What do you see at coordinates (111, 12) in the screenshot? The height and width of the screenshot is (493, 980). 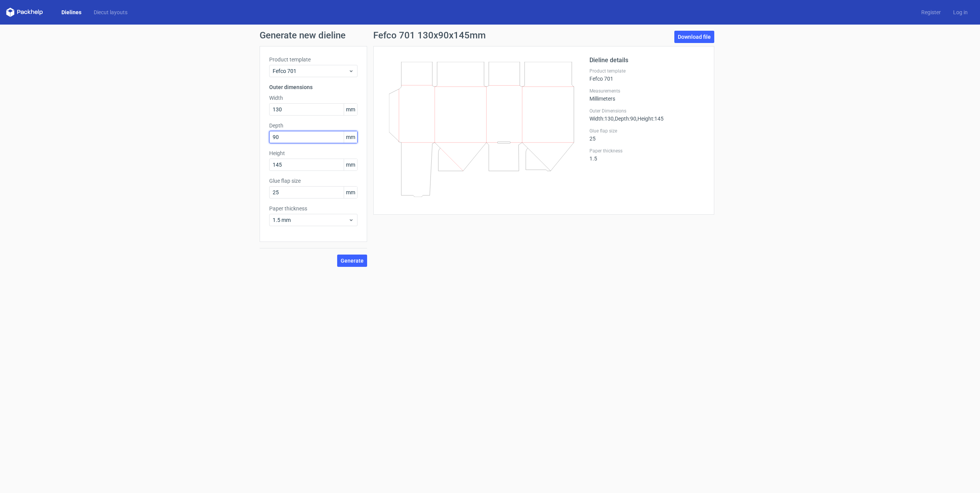 I see `a: Diecut layouts` at bounding box center [111, 12].